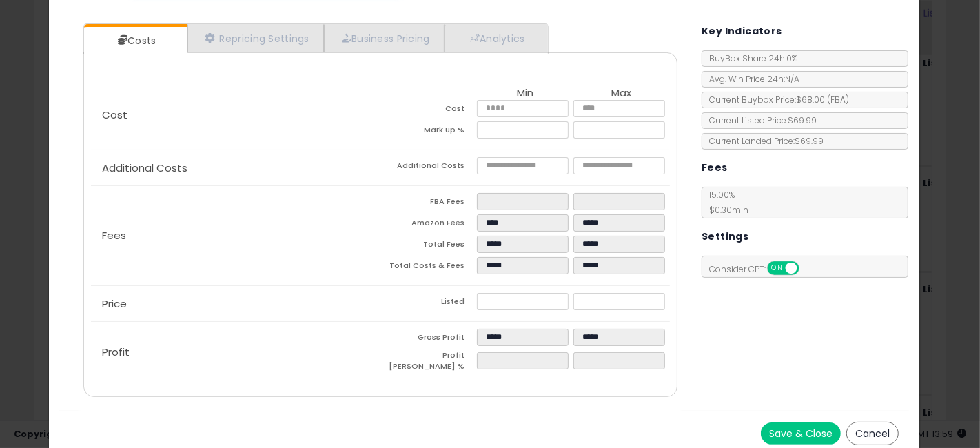  Describe the element at coordinates (429, 246) in the screenshot. I see `td: Total Fees` at that location.